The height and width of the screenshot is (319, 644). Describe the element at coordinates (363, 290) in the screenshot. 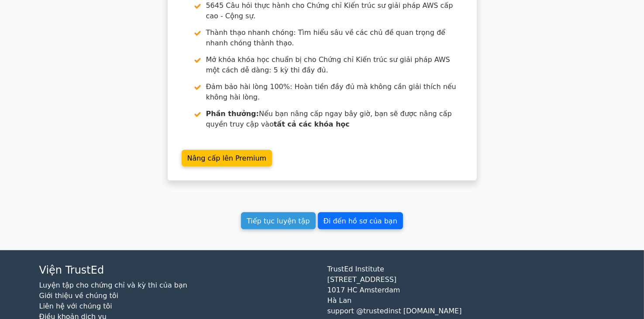

I see `font: 1017 HC Amsterdam` at that location.